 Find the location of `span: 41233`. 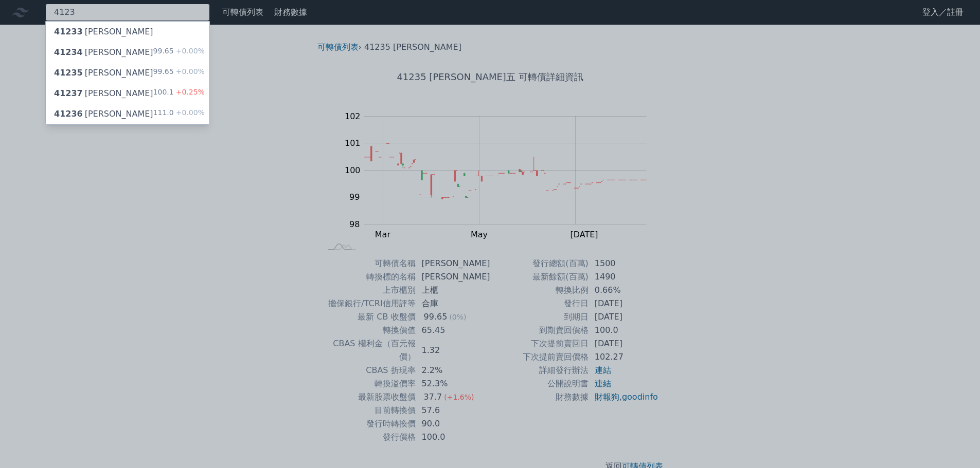

span: 41233 is located at coordinates (68, 31).